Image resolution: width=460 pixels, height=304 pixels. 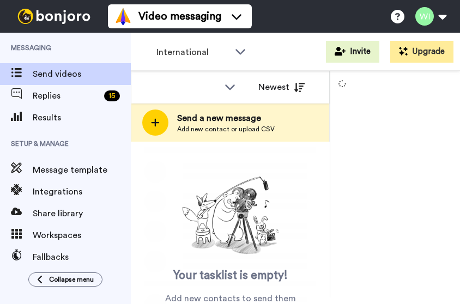 What do you see at coordinates (82, 118) in the screenshot?
I see `span: Results` at bounding box center [82, 118].